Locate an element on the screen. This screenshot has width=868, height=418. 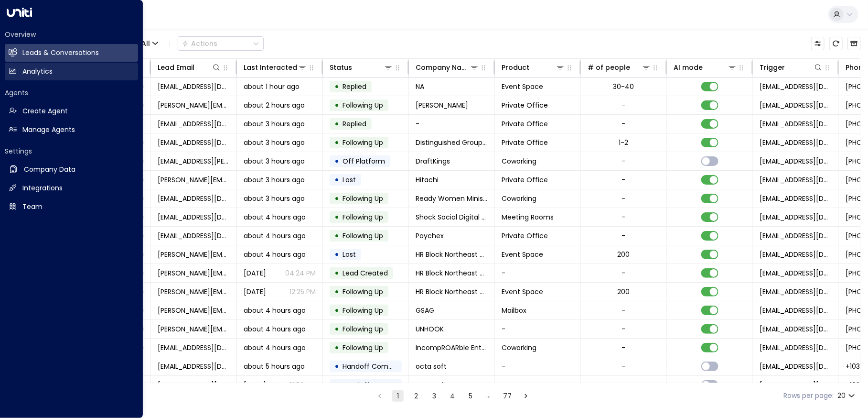
p: 04:24 PM is located at coordinates (300, 273).